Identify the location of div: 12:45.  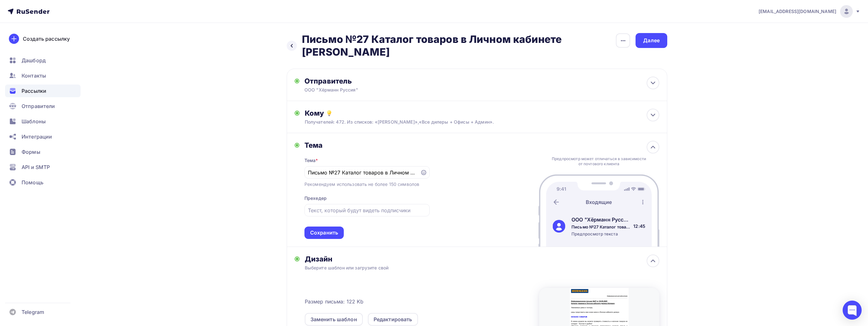
(639, 226).